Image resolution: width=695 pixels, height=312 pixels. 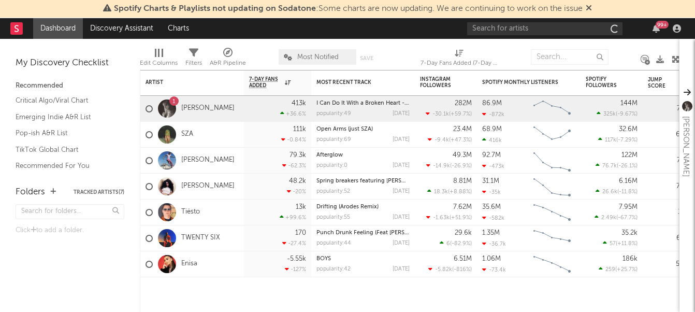 What do you see at coordinates (70, 86) in the screenshot?
I see `div: Recommended` at bounding box center [70, 86].